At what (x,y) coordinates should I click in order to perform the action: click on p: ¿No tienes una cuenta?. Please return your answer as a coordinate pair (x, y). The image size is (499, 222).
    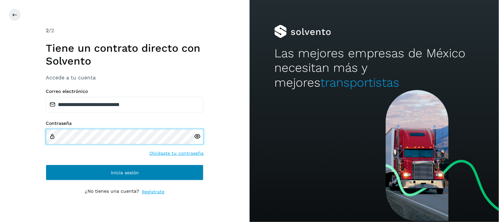
    Looking at the image, I should click on (112, 191).